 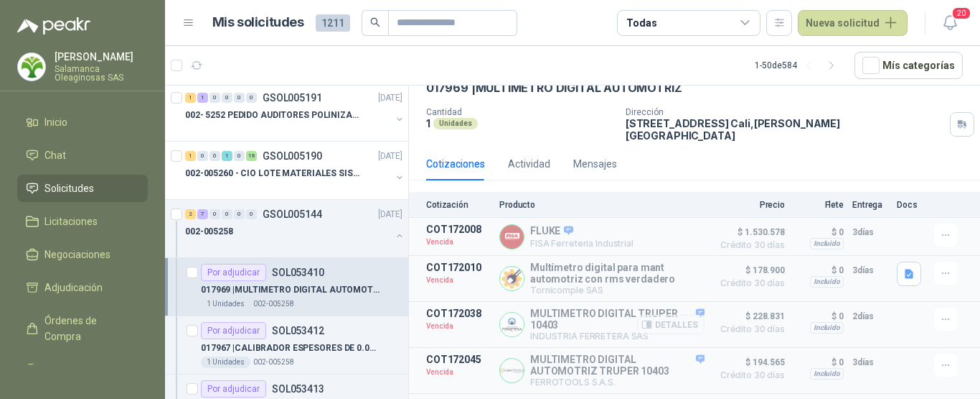 What do you see at coordinates (89, 329) in the screenshot?
I see `span: Órdenes de Compra` at bounding box center [89, 329].